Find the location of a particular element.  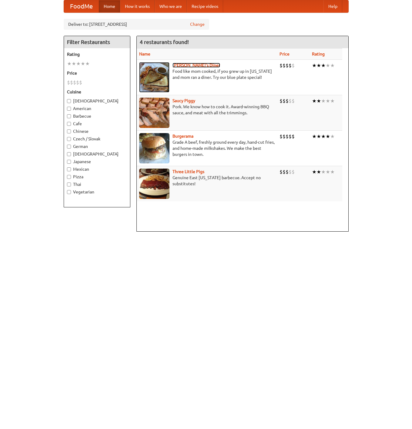

input: Pizza is located at coordinates (69, 177).